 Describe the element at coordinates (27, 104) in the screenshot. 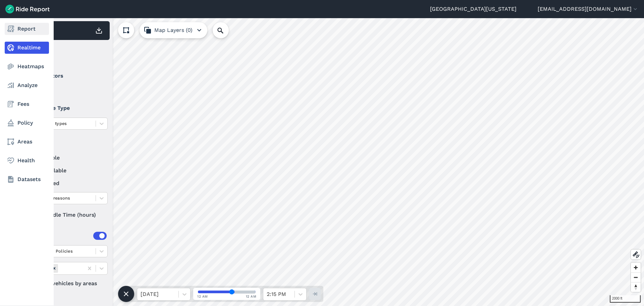

I see `a: Fees` at that location.